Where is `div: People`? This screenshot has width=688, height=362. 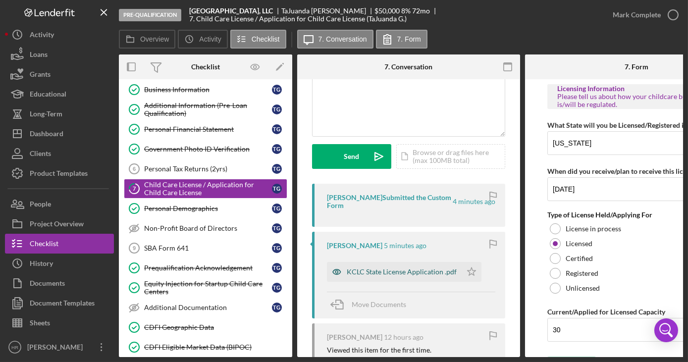 div: People is located at coordinates (40, 205).